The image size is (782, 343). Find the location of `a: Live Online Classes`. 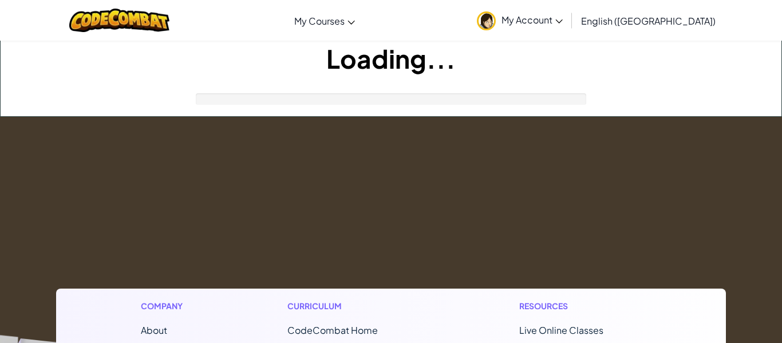

a: Live Online Classes is located at coordinates (561, 330).